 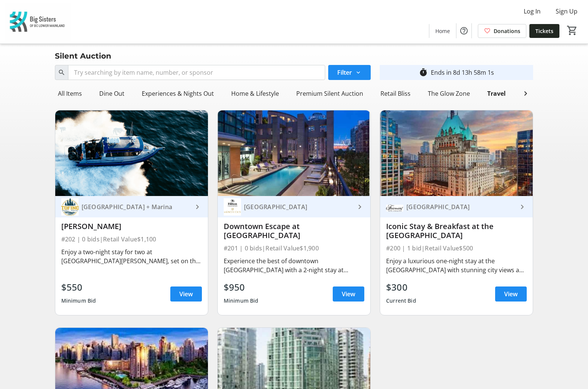 I want to click on a: Tickets, so click(x=545, y=31).